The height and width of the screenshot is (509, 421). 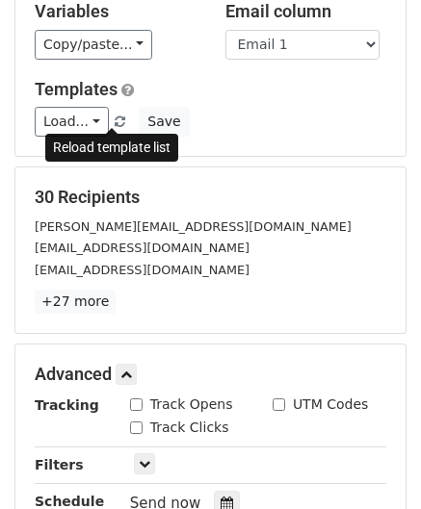 What do you see at coordinates (373, 463) in the screenshot?
I see `div: Chat Widget` at bounding box center [373, 463].